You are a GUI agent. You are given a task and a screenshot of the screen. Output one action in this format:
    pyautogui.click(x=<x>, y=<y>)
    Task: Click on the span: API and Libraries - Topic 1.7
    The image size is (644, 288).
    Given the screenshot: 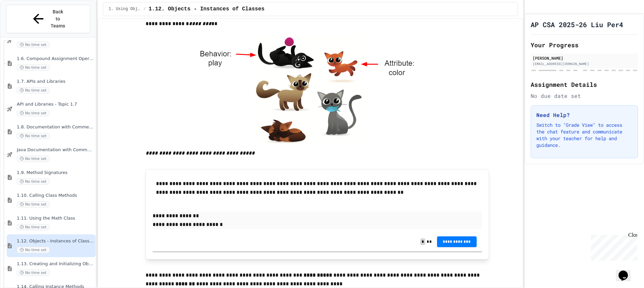 What is the action you would take?
    pyautogui.click(x=55, y=104)
    